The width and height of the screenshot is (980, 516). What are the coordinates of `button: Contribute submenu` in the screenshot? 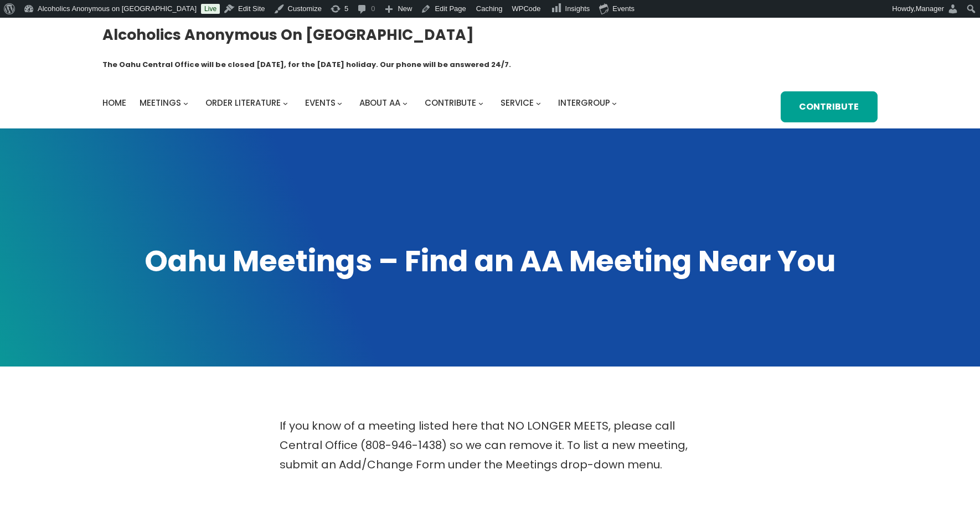 It's located at (481, 103).